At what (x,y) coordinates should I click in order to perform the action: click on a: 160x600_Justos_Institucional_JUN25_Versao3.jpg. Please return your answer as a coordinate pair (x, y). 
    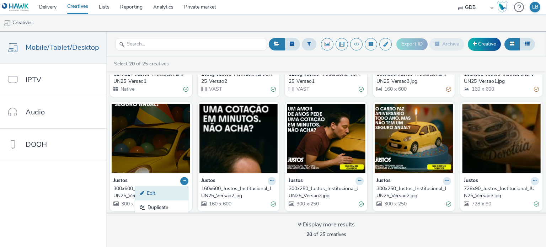
    Looking at the image, I should click on (414, 78).